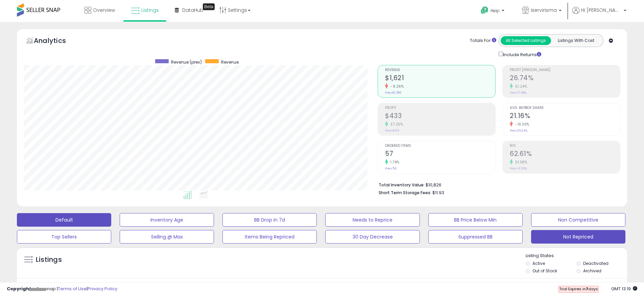  What do you see at coordinates (577, 256) in the screenshot?
I see `p: Listing States:` at bounding box center [577, 256].